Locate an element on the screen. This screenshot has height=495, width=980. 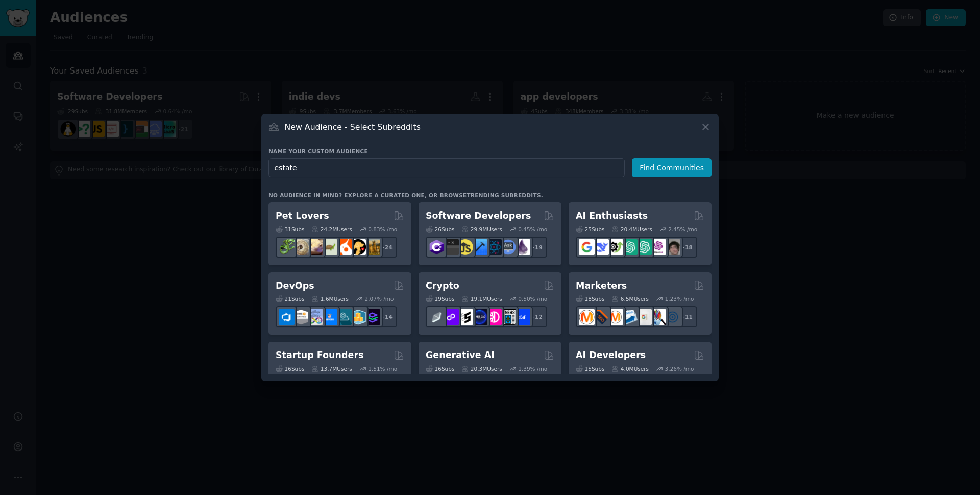
h2: DevOps is located at coordinates (295, 286).